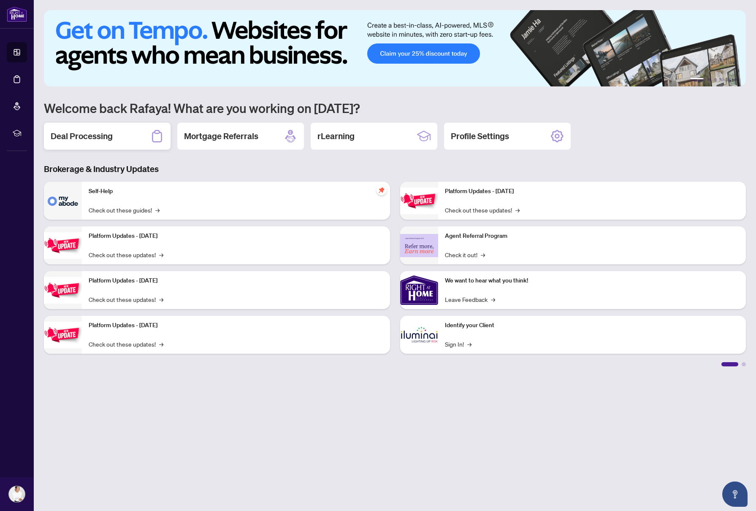 Image resolution: width=756 pixels, height=511 pixels. I want to click on h2: Profile Settings, so click(480, 136).